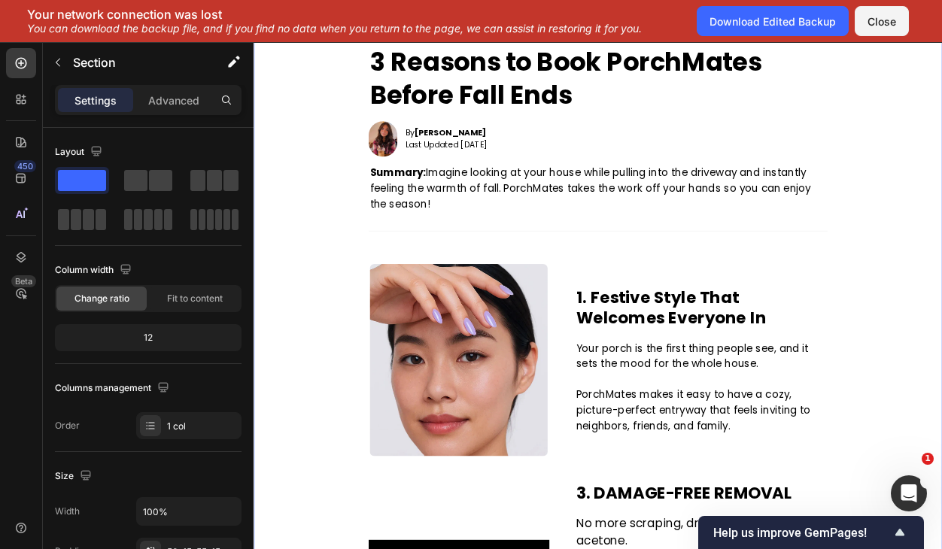 Image resolution: width=942 pixels, height=549 pixels. Describe the element at coordinates (67, 426) in the screenshot. I see `div: Order` at that location.